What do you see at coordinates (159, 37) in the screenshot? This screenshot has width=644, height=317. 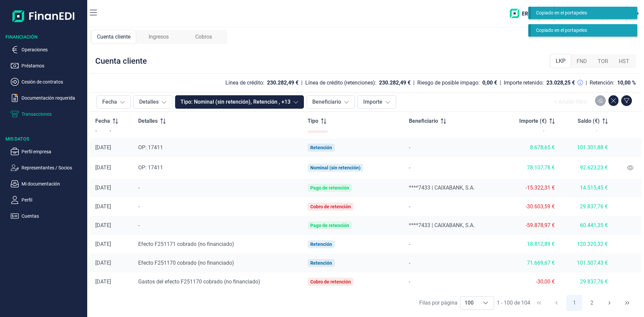 I see `span: Ingresos` at bounding box center [159, 37].